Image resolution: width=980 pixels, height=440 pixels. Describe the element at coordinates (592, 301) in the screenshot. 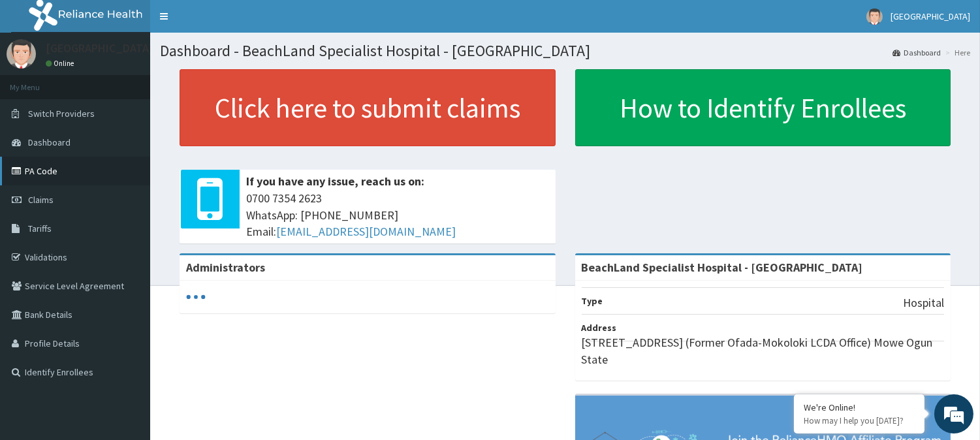

I see `b: Type` at that location.